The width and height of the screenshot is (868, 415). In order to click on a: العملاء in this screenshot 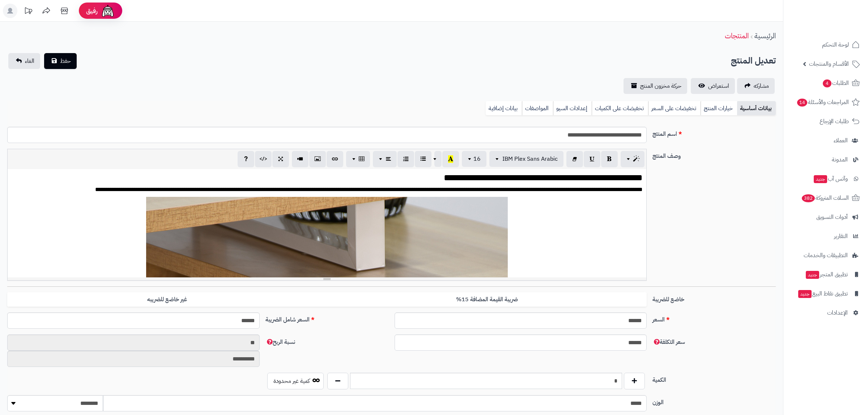, I will do `click(827, 141)`.